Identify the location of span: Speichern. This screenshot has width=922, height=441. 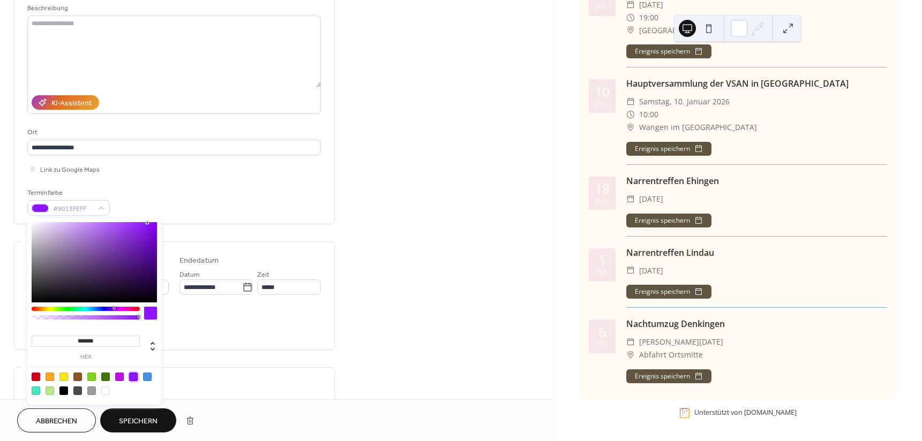
(138, 421).